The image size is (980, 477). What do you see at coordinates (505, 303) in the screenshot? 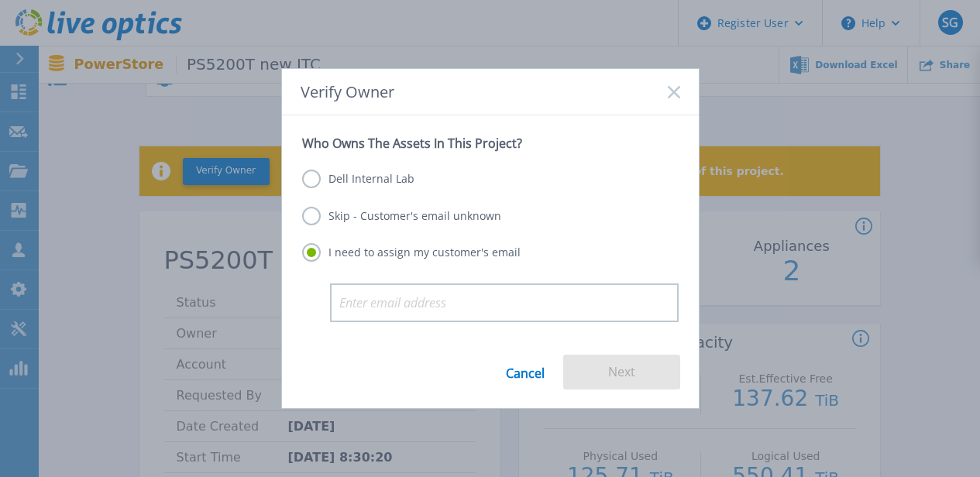
I see `input: Enter email address` at bounding box center [505, 303].